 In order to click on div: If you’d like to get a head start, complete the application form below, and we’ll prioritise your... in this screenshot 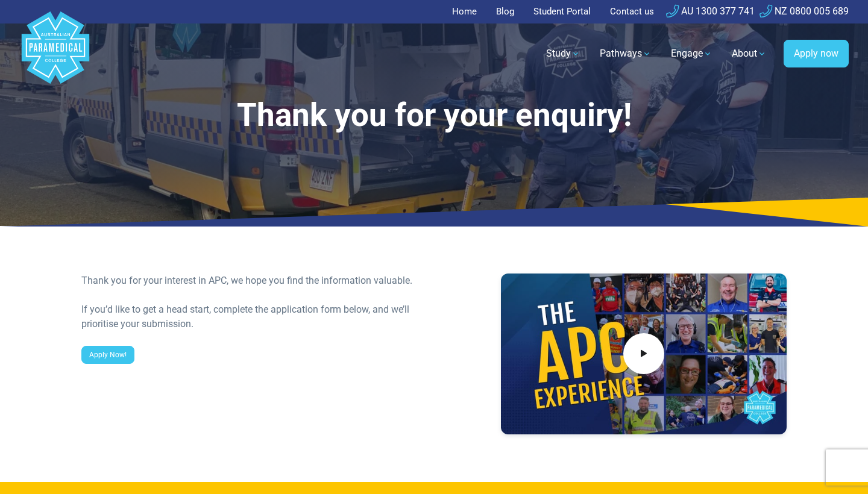, I will do `click(254, 317)`.